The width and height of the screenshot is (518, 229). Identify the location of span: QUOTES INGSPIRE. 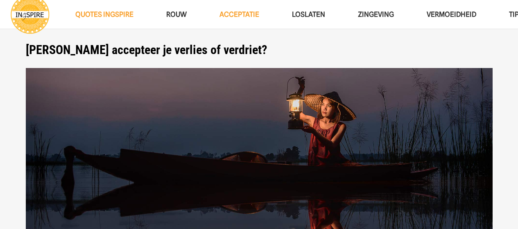
(104, 14).